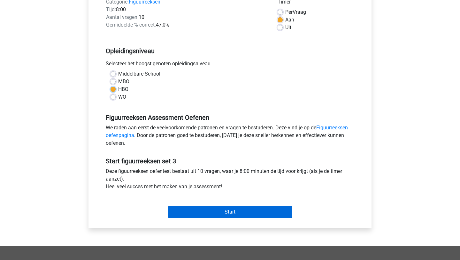  Describe the element at coordinates (230, 65) in the screenshot. I see `div: Selecteer het hoogst genoten opleidingsniveau.` at that location.